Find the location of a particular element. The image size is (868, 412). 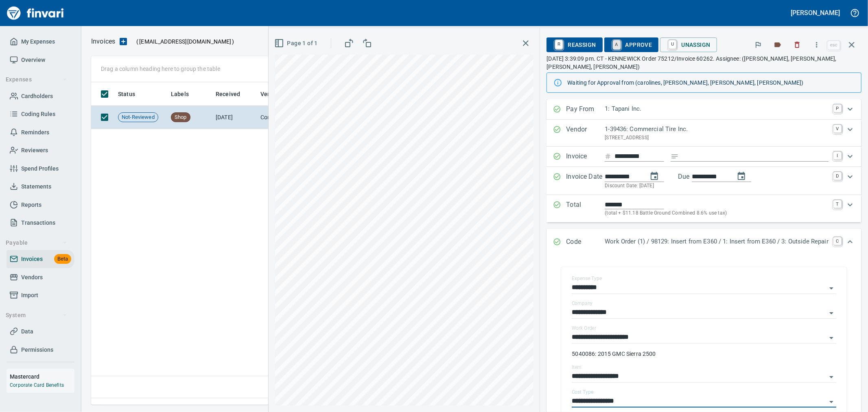

a: My Expenses is located at coordinates (40, 42).